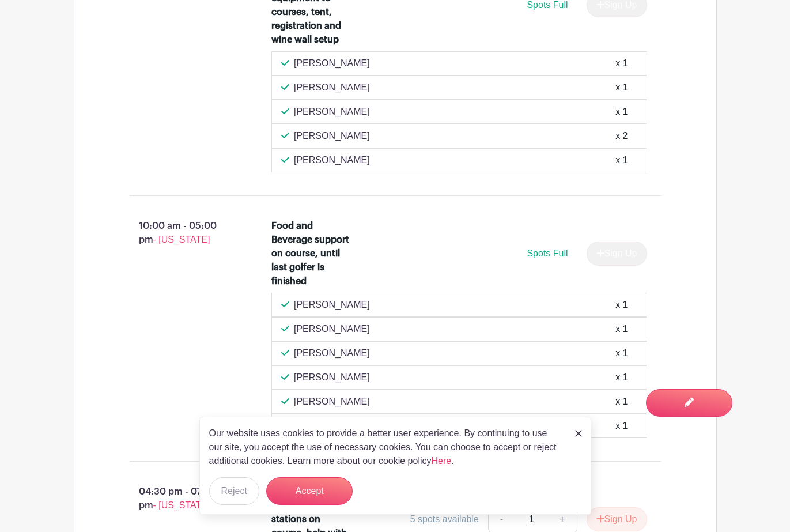 The height and width of the screenshot is (532, 790). What do you see at coordinates (182, 233) in the screenshot?
I see `p: 10:00 am - 05:00 pm` at bounding box center [182, 233].